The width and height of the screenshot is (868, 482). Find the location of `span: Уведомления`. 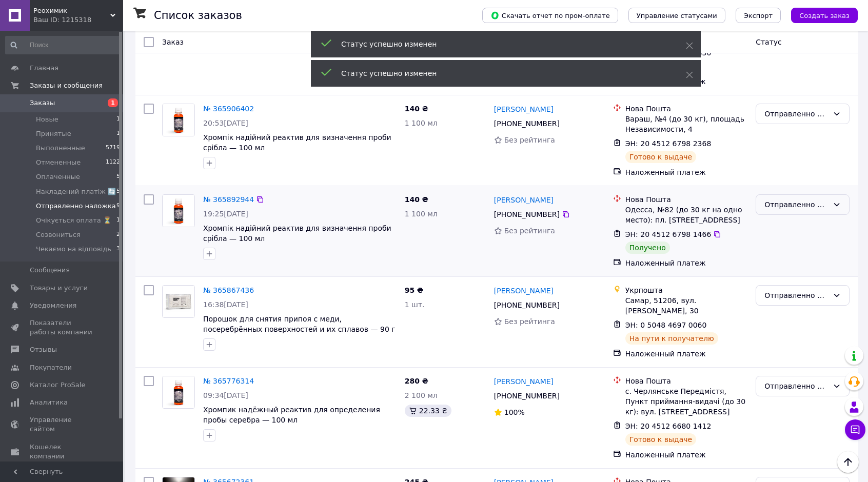

span: Уведомления is located at coordinates (53, 306).